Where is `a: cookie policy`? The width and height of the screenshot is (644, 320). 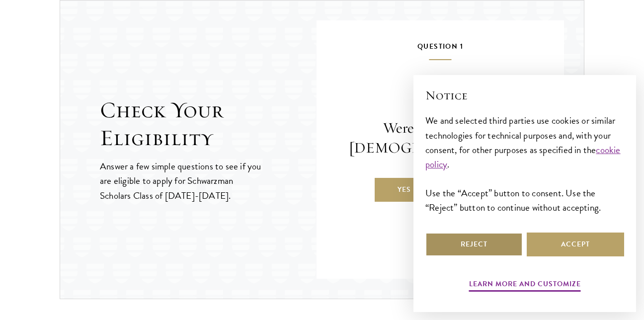 a: cookie policy is located at coordinates (523, 157).